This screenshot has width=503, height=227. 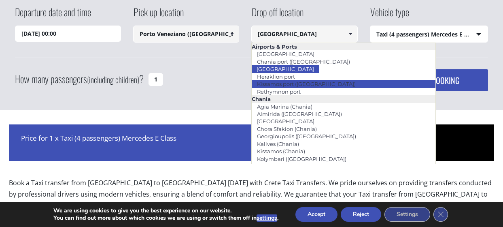 What do you see at coordinates (267, 218) in the screenshot?
I see `button: settings` at bounding box center [267, 218].